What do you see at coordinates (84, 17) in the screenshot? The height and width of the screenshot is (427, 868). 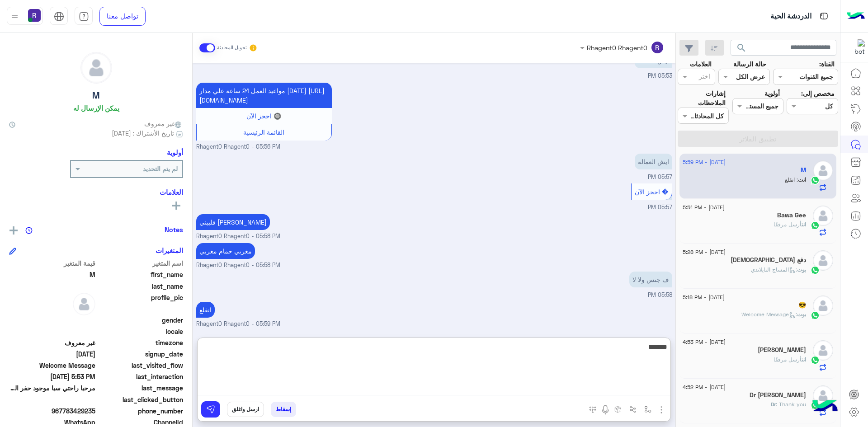 I see `a: tab` at bounding box center [84, 17].